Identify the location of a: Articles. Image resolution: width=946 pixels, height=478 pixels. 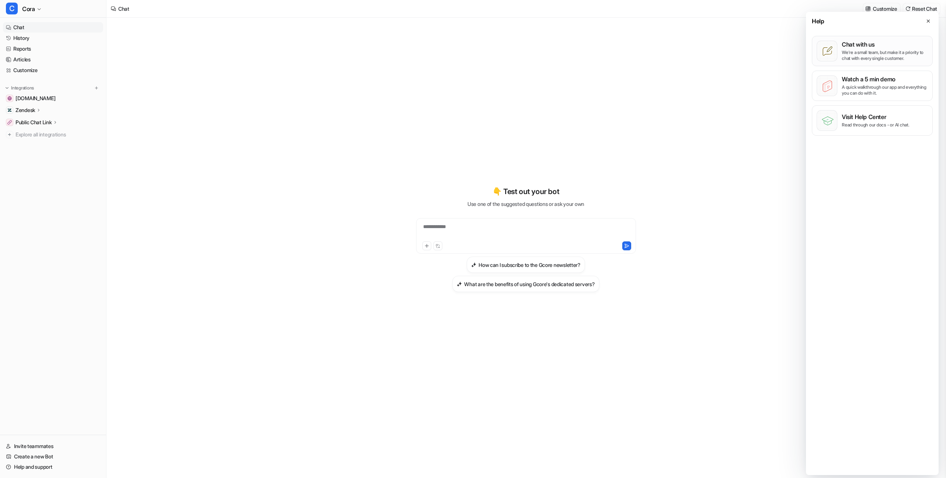
(53, 59).